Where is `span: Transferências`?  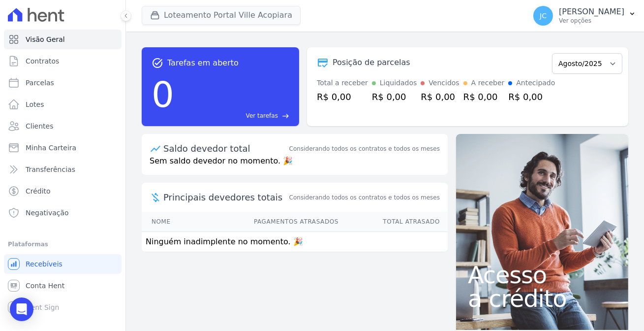 span: Transferências is located at coordinates (50, 169).